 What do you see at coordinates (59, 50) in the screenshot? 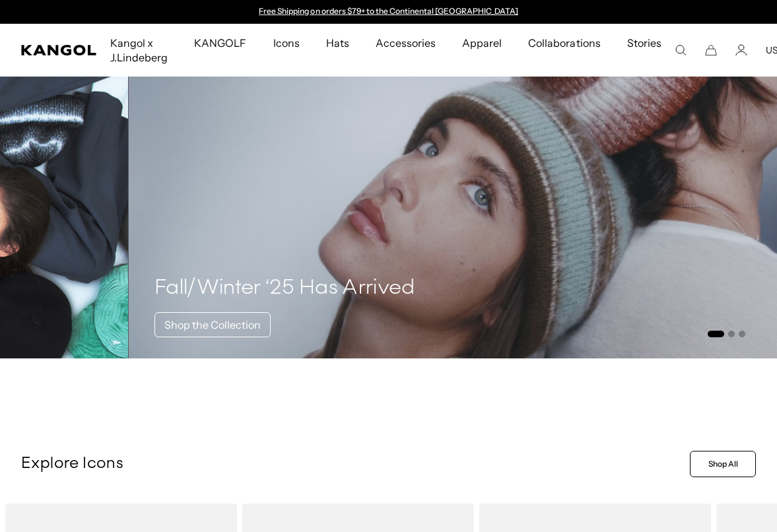
I see `a: Kangol` at bounding box center [59, 50].